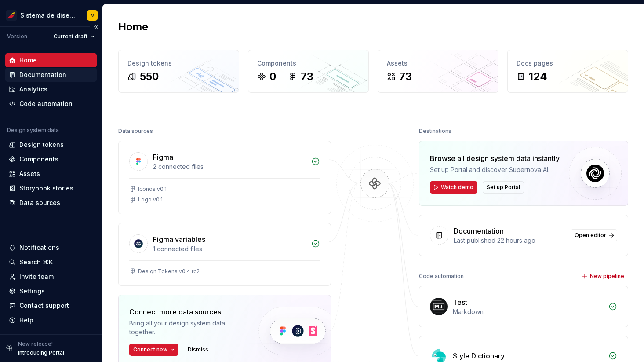 Image resolution: width=644 pixels, height=362 pixels. Describe the element at coordinates (198, 350) in the screenshot. I see `span: Dismiss` at that location.